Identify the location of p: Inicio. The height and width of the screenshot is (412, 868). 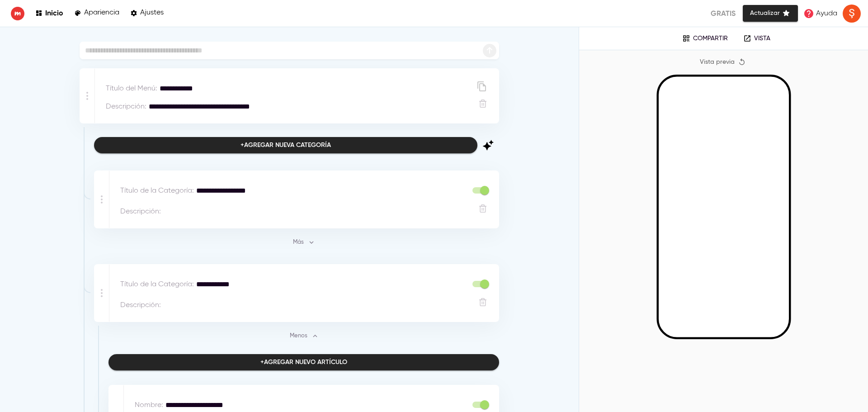
(54, 13).